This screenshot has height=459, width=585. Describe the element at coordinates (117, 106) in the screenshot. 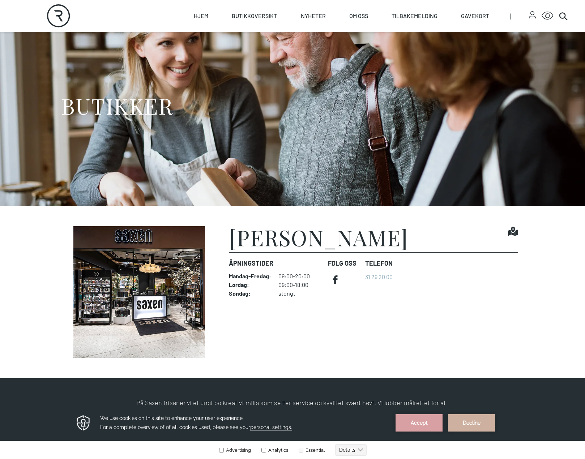

I see `h1: BUTIKKER` at that location.